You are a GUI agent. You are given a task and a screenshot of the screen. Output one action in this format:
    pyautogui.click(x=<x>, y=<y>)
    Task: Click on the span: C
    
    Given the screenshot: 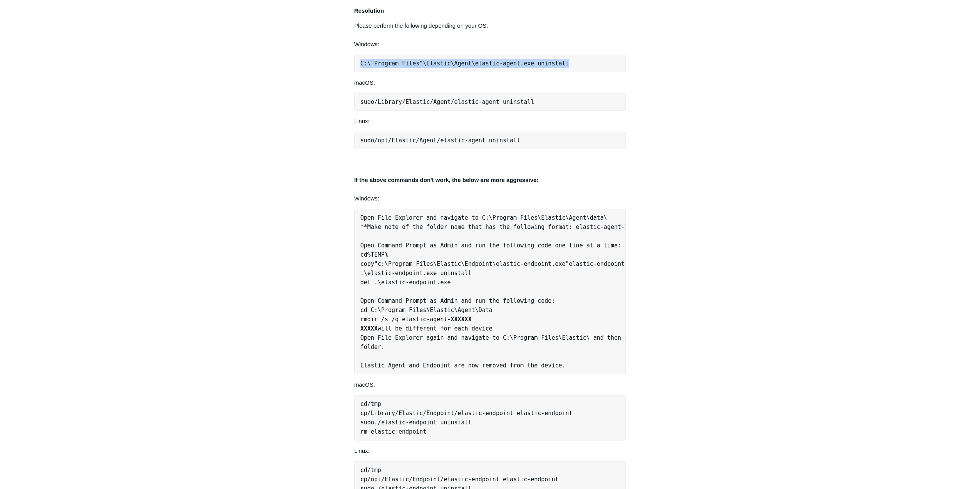 What is the action you would take?
    pyautogui.click(x=362, y=64)
    